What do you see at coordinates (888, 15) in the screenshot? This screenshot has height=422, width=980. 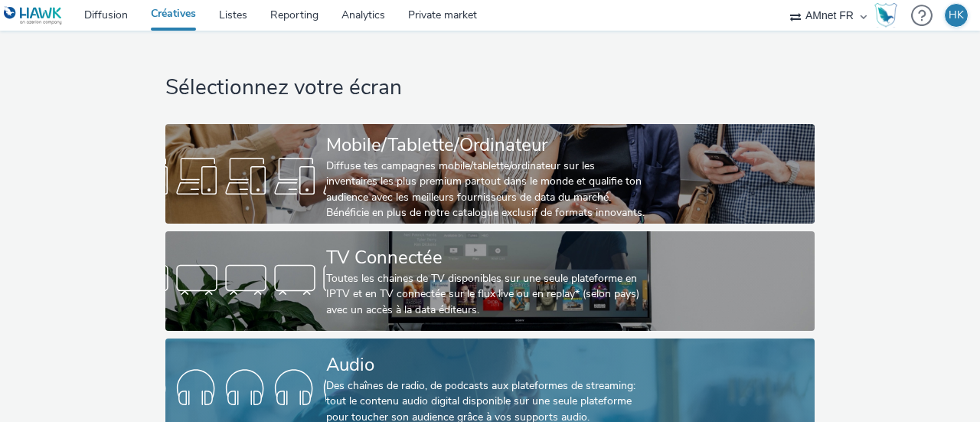 I see `a: Hawk Academy` at bounding box center [888, 15].